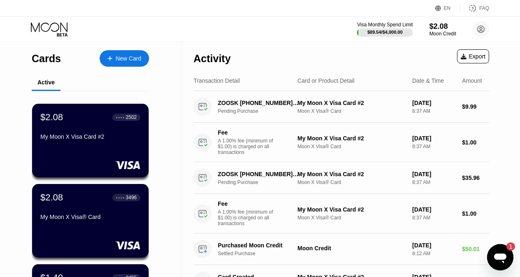 The image size is (520, 277). Describe the element at coordinates (385, 32) in the screenshot. I see `div: $89.54 / $4,000.00` at that location.